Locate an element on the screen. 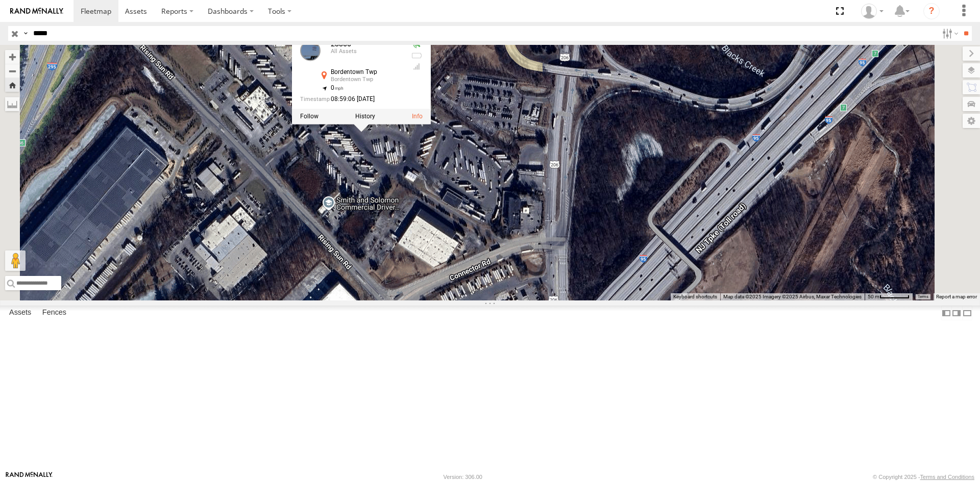  a: Terms (opens in new tab) is located at coordinates (924, 297).